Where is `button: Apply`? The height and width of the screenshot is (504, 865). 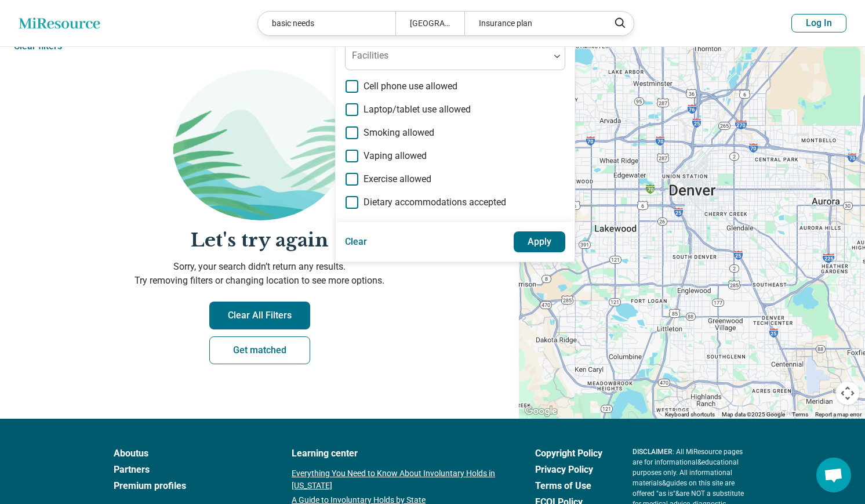 button: Apply is located at coordinates (540, 242).